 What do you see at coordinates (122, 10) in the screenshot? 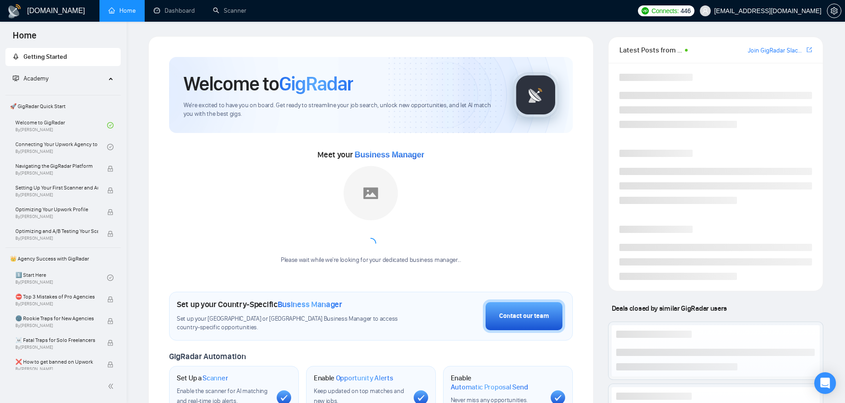
I see `a: homeHome` at bounding box center [122, 10].